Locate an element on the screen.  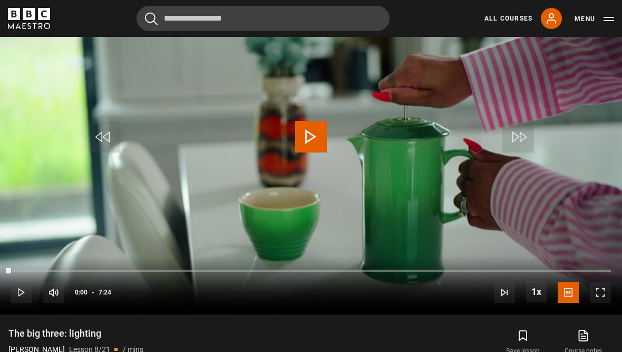
button: Captions is located at coordinates (568, 293).